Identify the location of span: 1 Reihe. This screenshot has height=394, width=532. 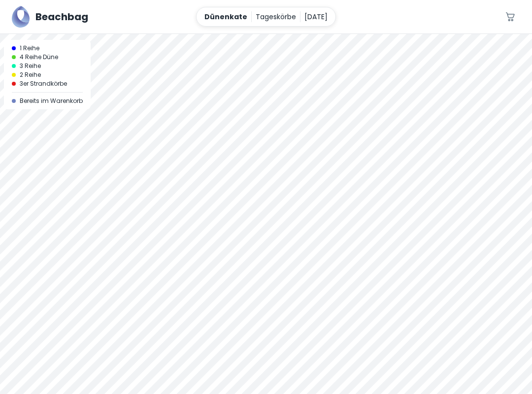
(29, 48).